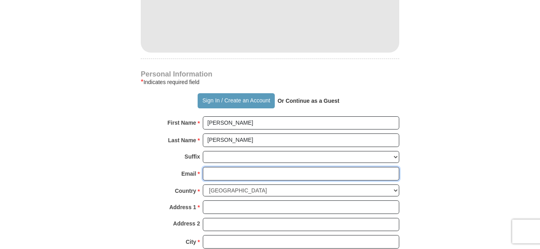 This screenshot has width=540, height=249. I want to click on strong: Address 2, so click(186, 223).